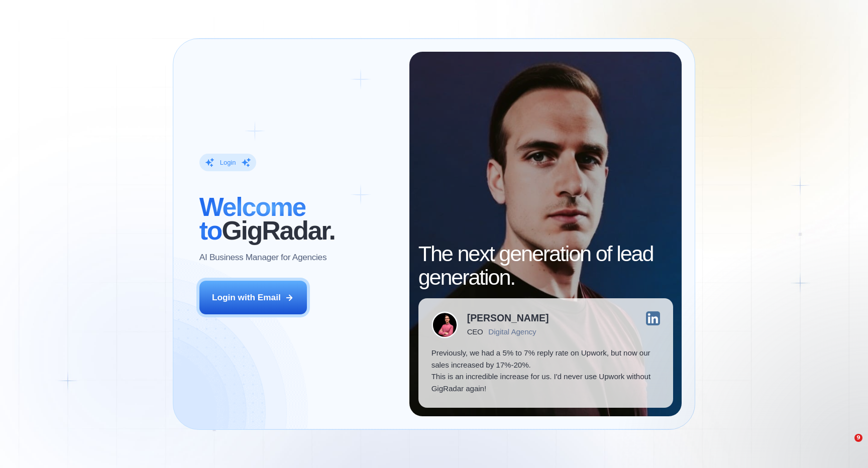 This screenshot has width=868, height=468. What do you see at coordinates (546, 371) in the screenshot?
I see `p: Previously, we had a 5% to 7% reply rate on Upwork, but now our sales increased by 17%-20%. This ...` at bounding box center [546, 371].